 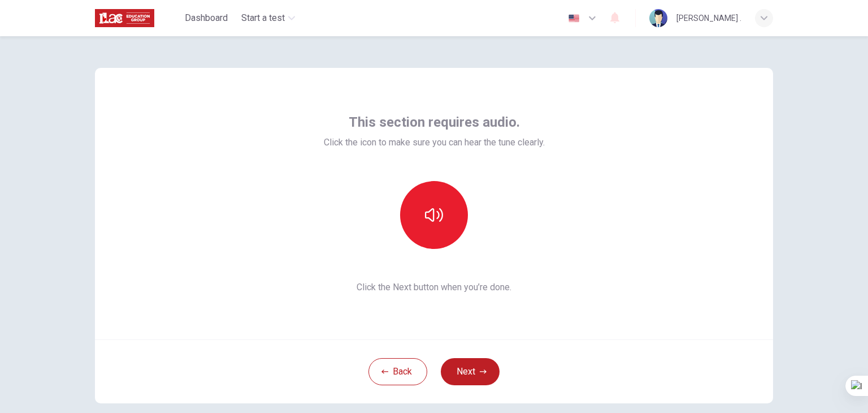 What do you see at coordinates (206, 18) in the screenshot?
I see `button: Dashboard` at bounding box center [206, 18].